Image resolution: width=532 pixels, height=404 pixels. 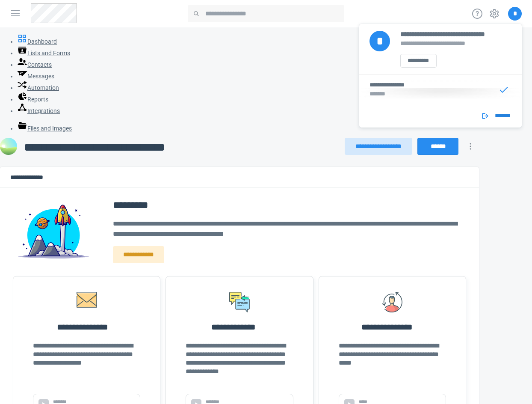 What do you see at coordinates (37, 41) in the screenshot?
I see `a: Dashboard` at bounding box center [37, 41].